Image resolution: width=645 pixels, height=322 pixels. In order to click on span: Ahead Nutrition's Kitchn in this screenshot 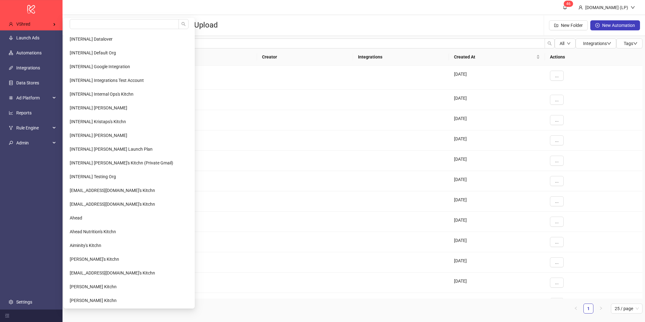, I will do `click(93, 232)`.